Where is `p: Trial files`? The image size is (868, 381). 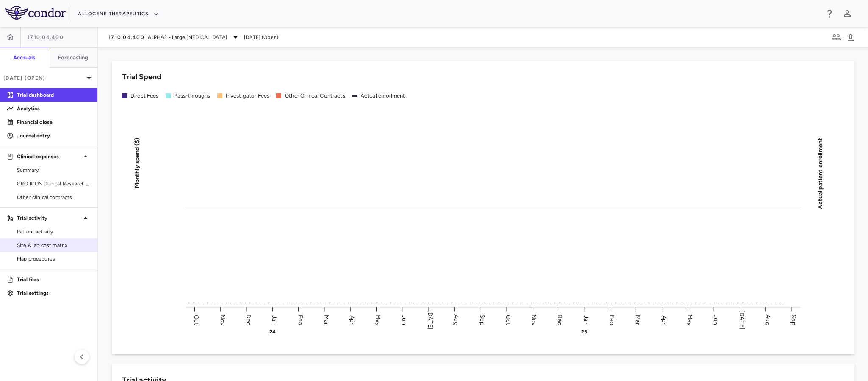
p: Trial files is located at coordinates (54, 279).